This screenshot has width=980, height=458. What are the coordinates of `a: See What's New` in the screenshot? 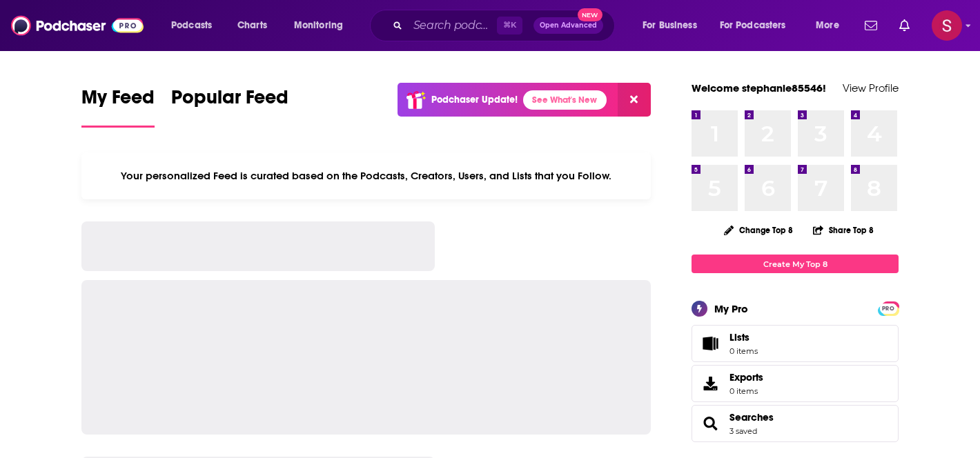 It's located at (565, 100).